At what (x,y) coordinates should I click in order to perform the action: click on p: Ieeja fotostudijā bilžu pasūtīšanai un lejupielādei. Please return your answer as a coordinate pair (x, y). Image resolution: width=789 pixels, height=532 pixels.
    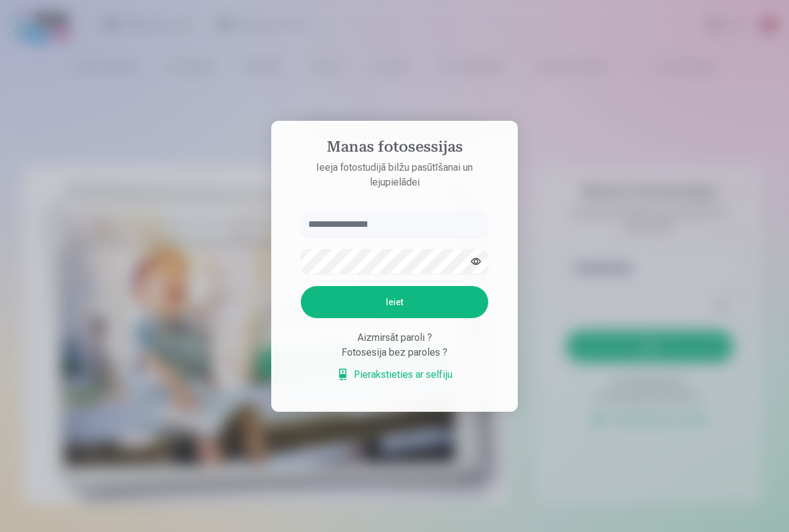
    Looking at the image, I should click on (394, 175).